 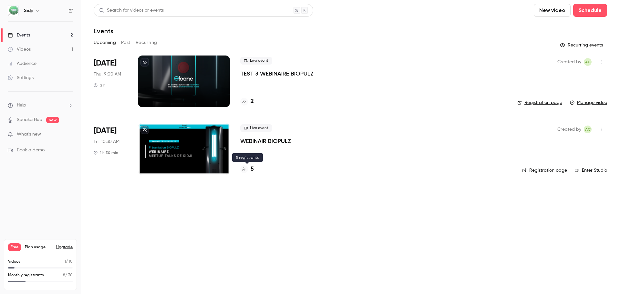 What do you see at coordinates (38, 248) in the screenshot?
I see `span: Plan usage` at bounding box center [38, 248].